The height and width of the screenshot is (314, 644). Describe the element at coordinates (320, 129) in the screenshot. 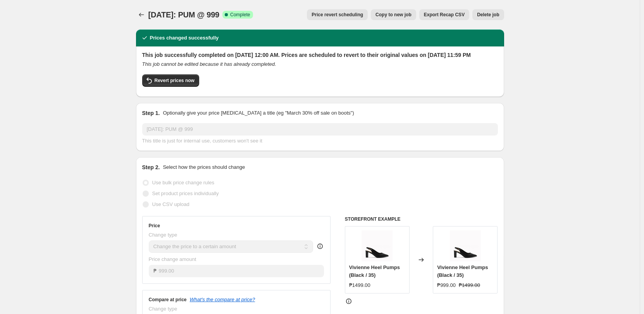

I see `input: 30% off holiday sale` at that location.